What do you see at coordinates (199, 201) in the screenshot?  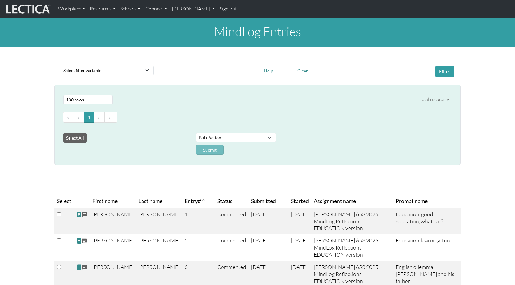 I see `span: Entry#` at bounding box center [199, 201].